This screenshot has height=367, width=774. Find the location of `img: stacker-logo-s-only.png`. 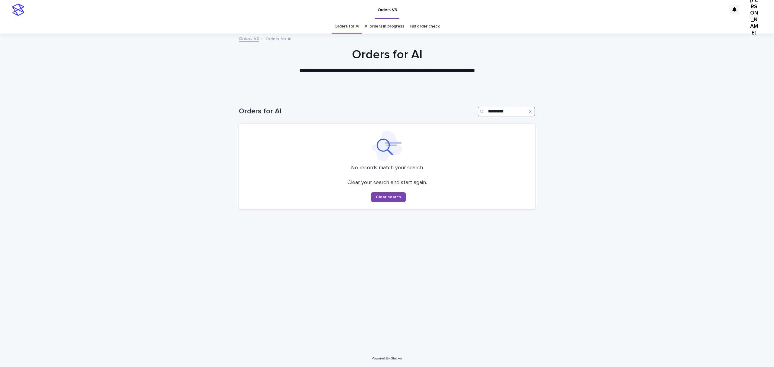

img: stacker-logo-s-only.png is located at coordinates (18, 10).